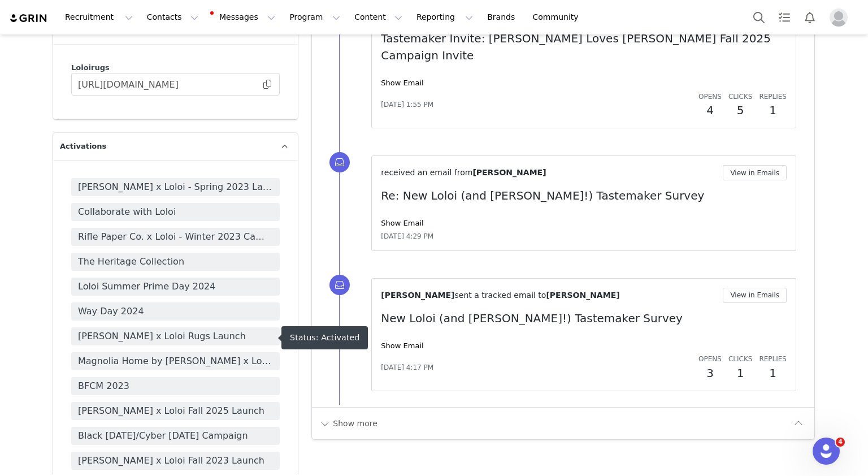 Image resolution: width=868 pixels, height=476 pixels. Describe the element at coordinates (29, 18) in the screenshot. I see `a: grin logo` at that location.